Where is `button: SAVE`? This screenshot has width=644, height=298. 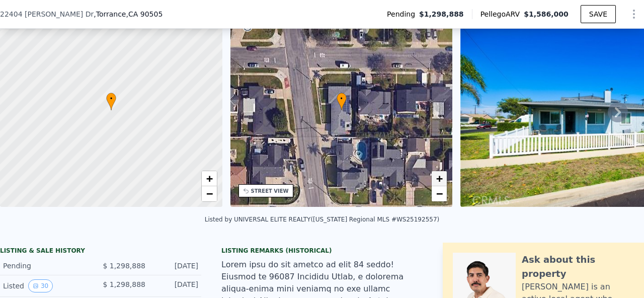
button: SAVE is located at coordinates (598, 14).